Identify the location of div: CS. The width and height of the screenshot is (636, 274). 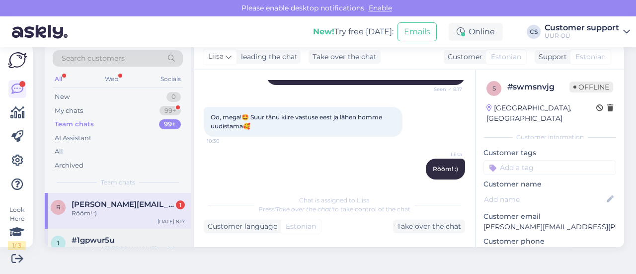
(533, 32).